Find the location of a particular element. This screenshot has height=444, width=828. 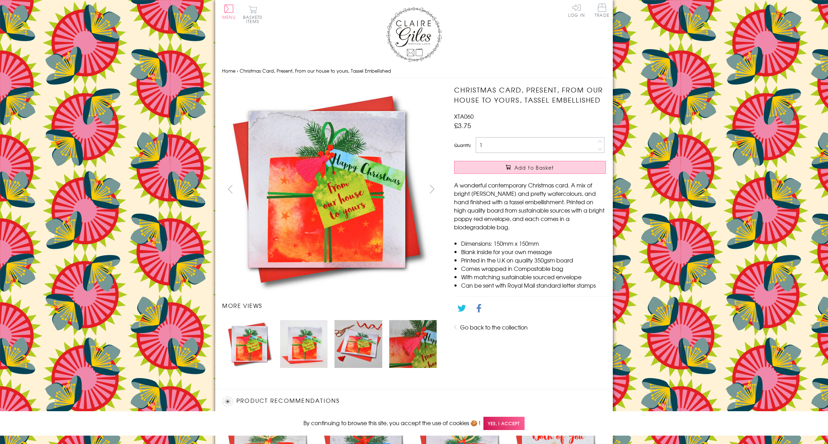

span: XTA060 is located at coordinates (464, 116).